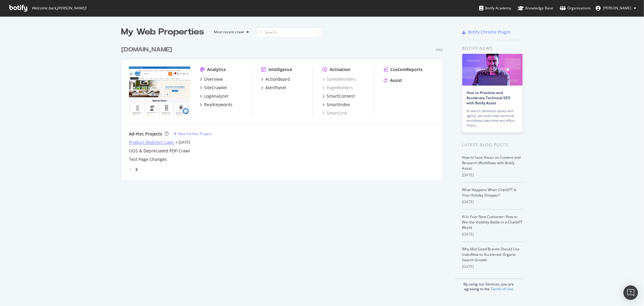 Image resolution: width=644 pixels, height=306 pixels. I want to click on div: Most recent crawl, so click(229, 32).